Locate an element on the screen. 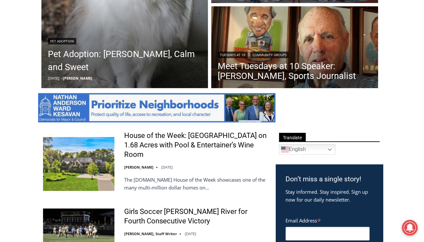 The width and height of the screenshot is (424, 242). div: 2 is located at coordinates (70, 58).